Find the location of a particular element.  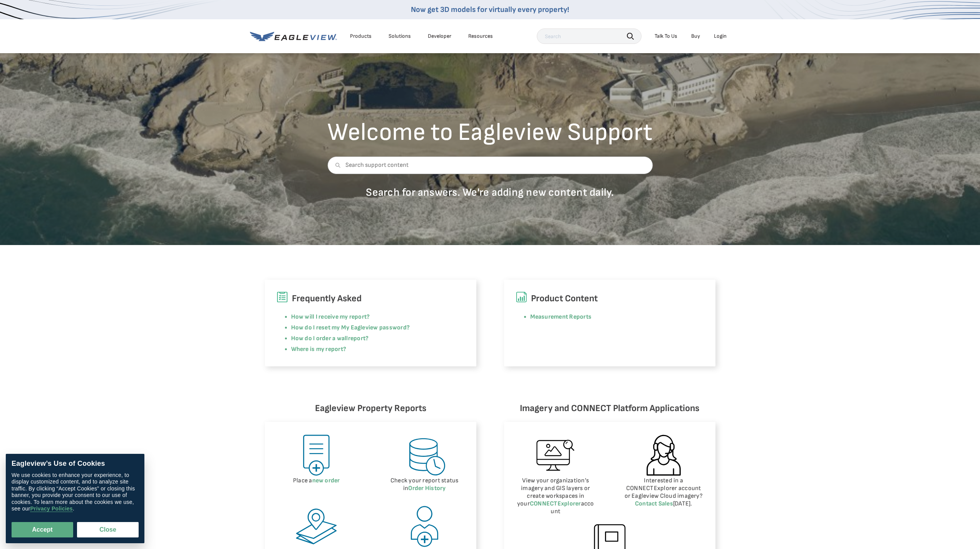

a: Contact Sales is located at coordinates (654, 503).